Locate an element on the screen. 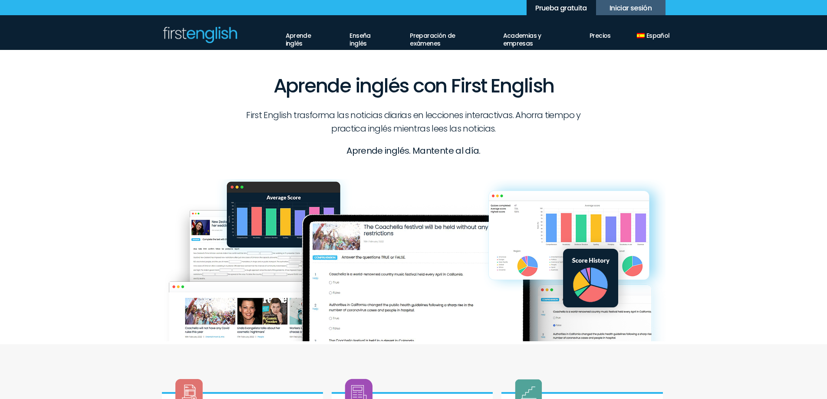 This screenshot has height=399, width=827. a: Precios is located at coordinates (600, 33).